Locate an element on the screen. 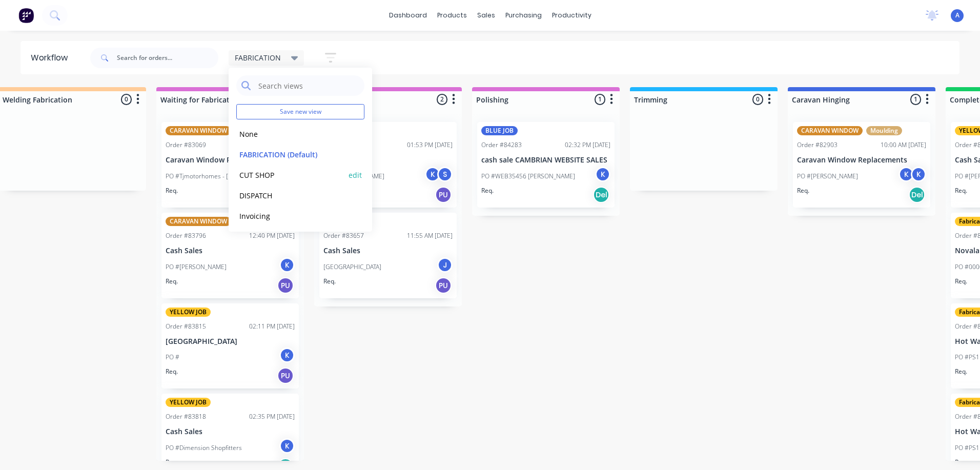  div: Moulding is located at coordinates (885, 131).